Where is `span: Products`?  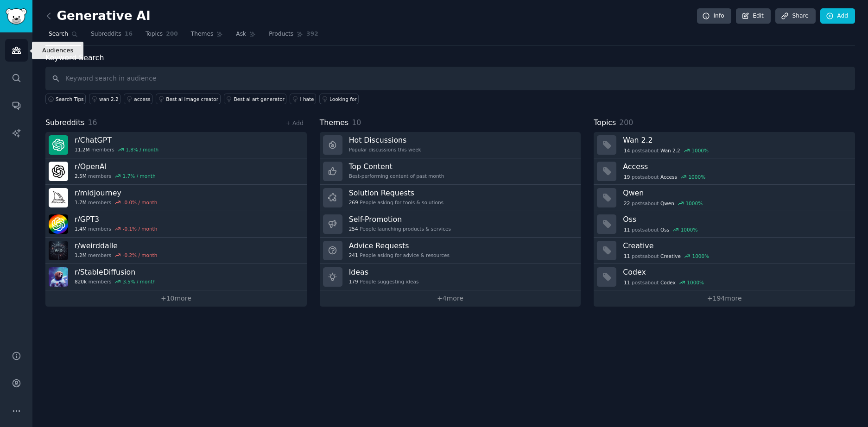
span: Products is located at coordinates (280, 35).